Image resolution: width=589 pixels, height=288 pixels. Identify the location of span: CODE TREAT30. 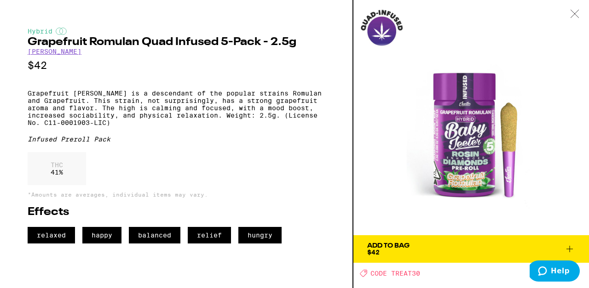
(395, 274).